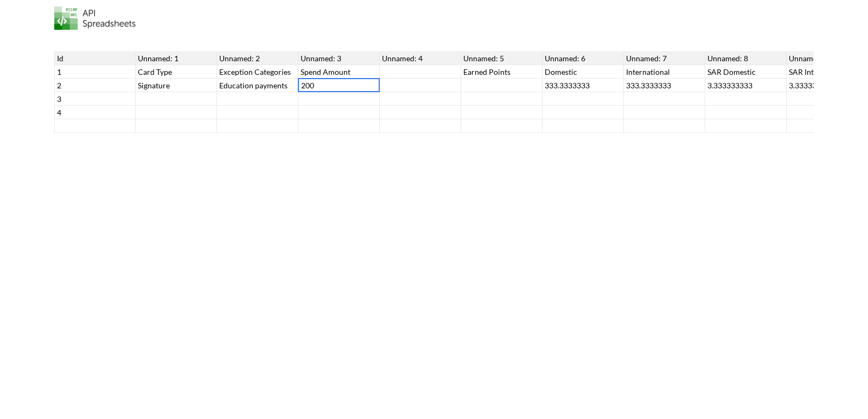 This screenshot has width=868, height=419. What do you see at coordinates (827, 71) in the screenshot?
I see `div: SAR International` at bounding box center [827, 71].